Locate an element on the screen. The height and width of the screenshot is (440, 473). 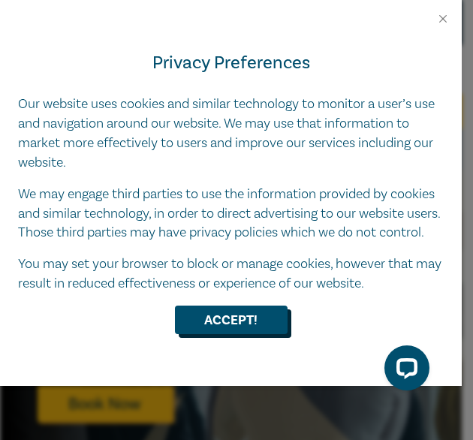
button: Close is located at coordinates (443, 19).